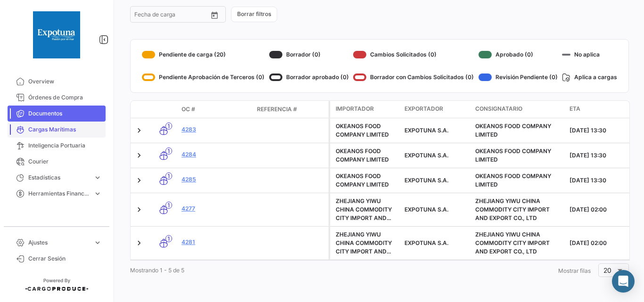 This screenshot has width=644, height=302. Describe the element at coordinates (59, 243) in the screenshot. I see `span: Ajustes` at that location.